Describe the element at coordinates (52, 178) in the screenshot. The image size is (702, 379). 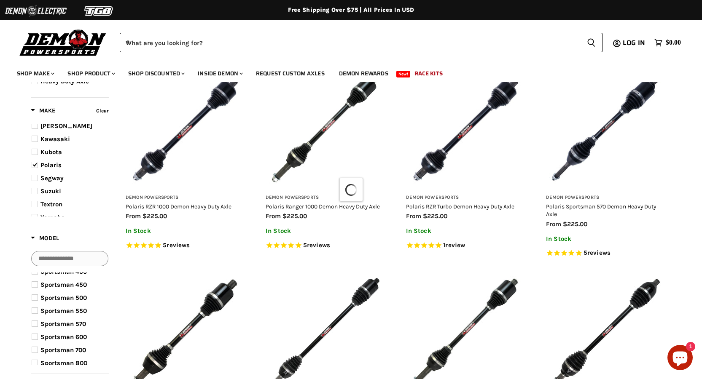
I see `span: Segway` at that location.